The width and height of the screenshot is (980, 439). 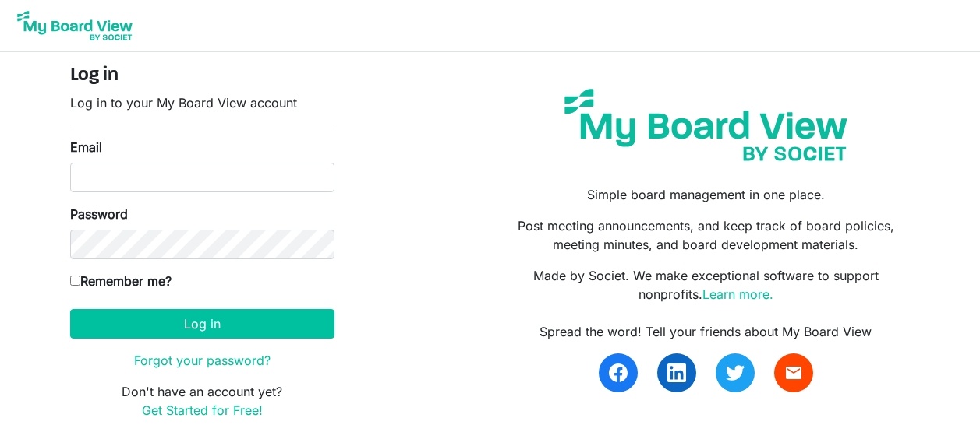 I want to click on p: Made by Societ. We make exceptional software to support nonprofits., so click(x=705, y=285).